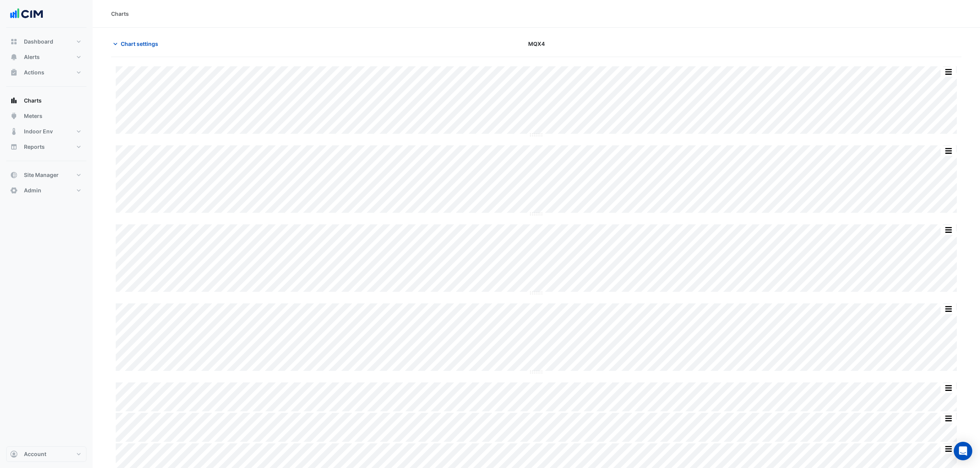  What do you see at coordinates (32, 57) in the screenshot?
I see `span: Alerts` at bounding box center [32, 57].